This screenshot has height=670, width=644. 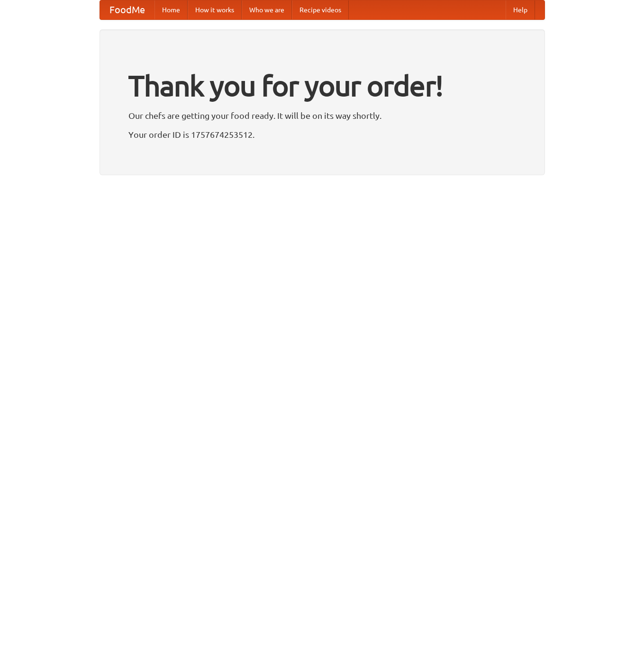 What do you see at coordinates (267, 10) in the screenshot?
I see `a: Who we are` at bounding box center [267, 10].